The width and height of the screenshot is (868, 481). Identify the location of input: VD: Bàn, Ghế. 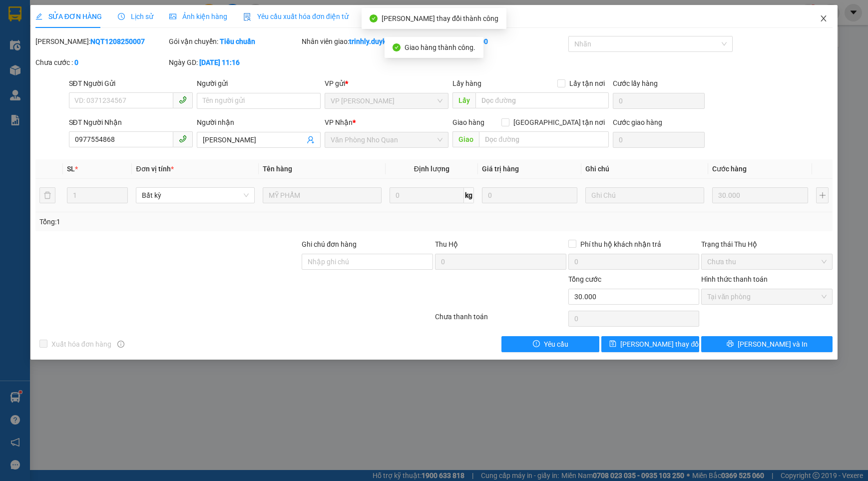
(322, 195).